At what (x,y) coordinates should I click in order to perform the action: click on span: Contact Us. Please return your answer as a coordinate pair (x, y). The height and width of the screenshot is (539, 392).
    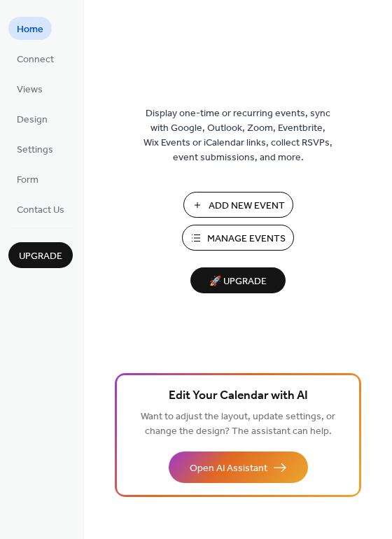
    Looking at the image, I should click on (41, 210).